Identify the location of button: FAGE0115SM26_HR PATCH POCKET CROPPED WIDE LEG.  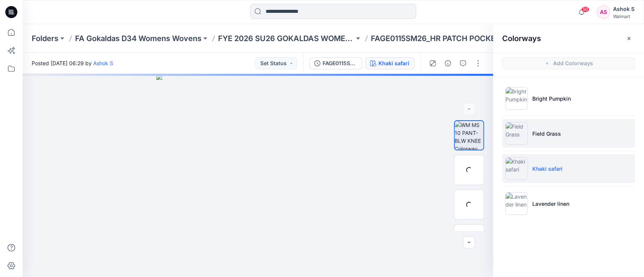
(336, 63).